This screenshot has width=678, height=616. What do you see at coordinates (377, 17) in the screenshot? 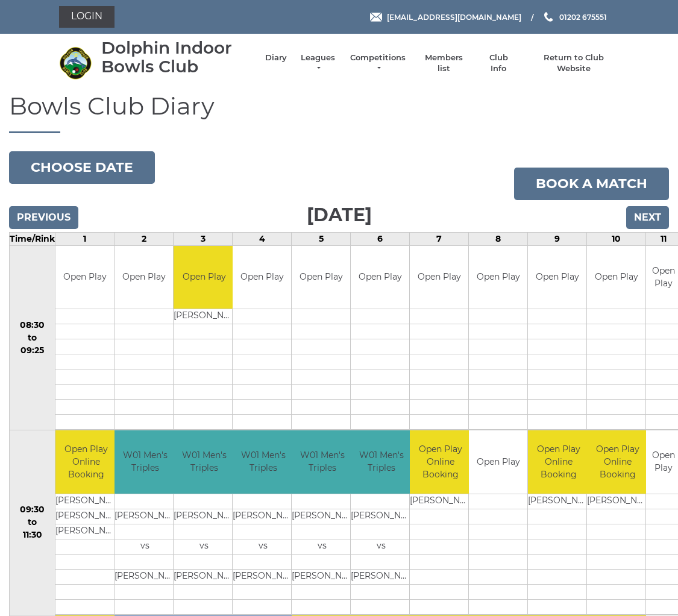
I see `img: Email` at bounding box center [377, 17].